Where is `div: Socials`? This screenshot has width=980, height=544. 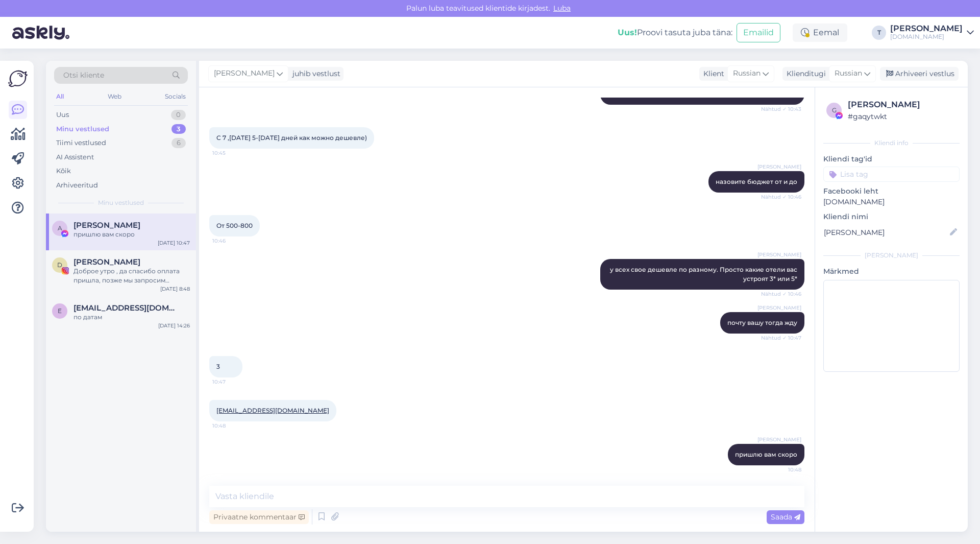 div: Socials is located at coordinates (175, 97).